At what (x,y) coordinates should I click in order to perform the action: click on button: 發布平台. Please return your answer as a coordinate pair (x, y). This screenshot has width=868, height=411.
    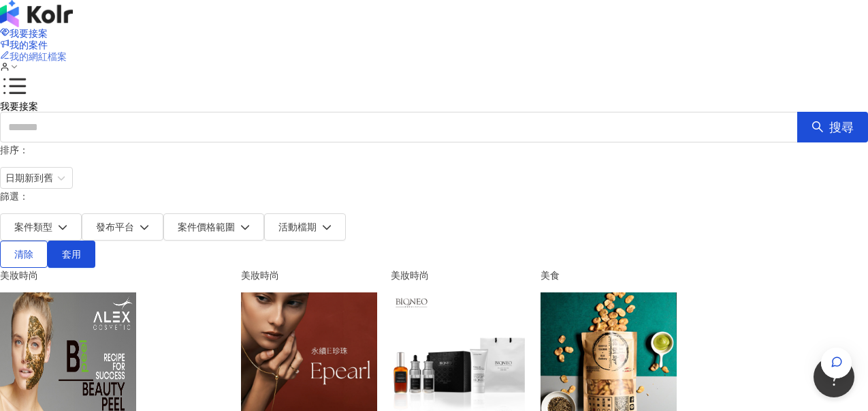
    Looking at the image, I should click on (122, 226).